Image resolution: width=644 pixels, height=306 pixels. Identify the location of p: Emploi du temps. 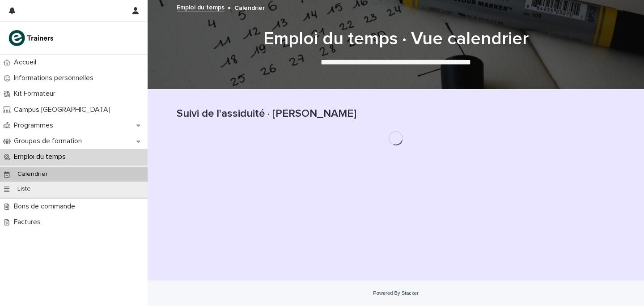
(42, 157).